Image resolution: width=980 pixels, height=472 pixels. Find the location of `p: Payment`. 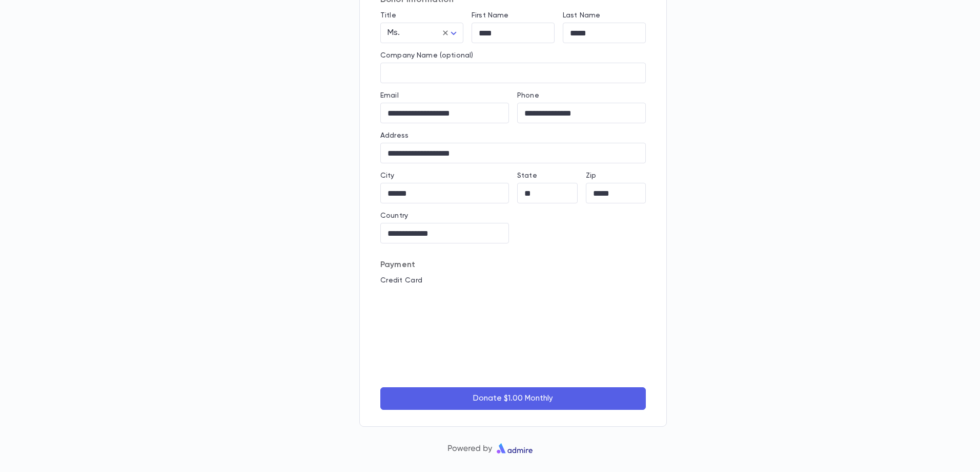

p: Payment is located at coordinates (513, 265).